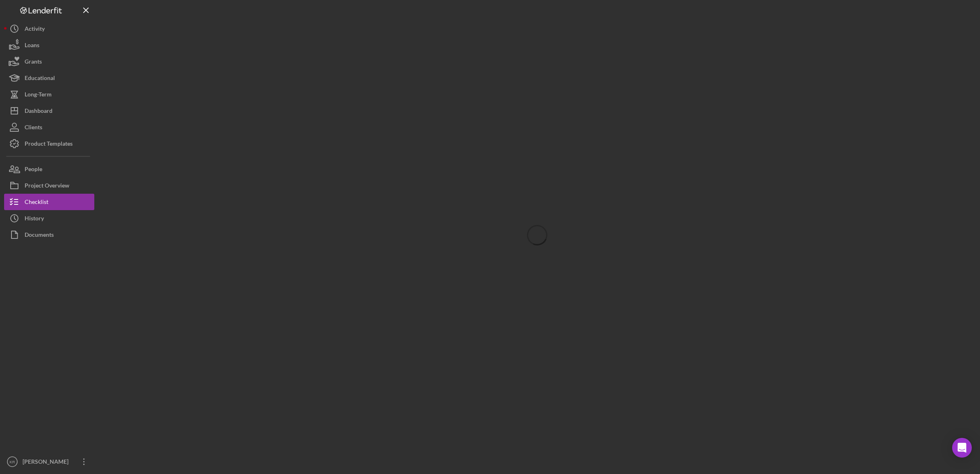 The image size is (980, 474). Describe the element at coordinates (49, 144) in the screenshot. I see `a: Product Templates` at that location.